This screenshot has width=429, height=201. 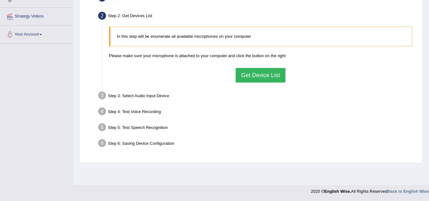 What do you see at coordinates (408, 191) in the screenshot?
I see `strong: Back to English Wise` at bounding box center [408, 191].